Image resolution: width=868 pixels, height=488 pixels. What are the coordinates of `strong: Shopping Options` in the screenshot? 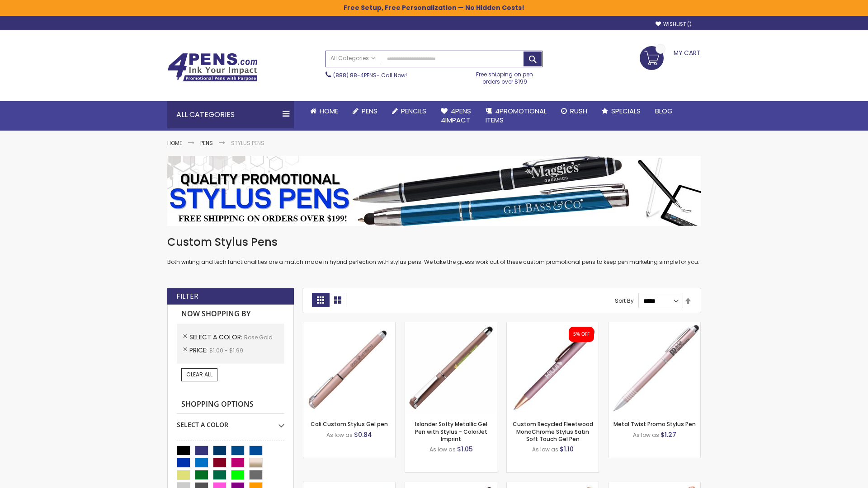 It's located at (231, 405).